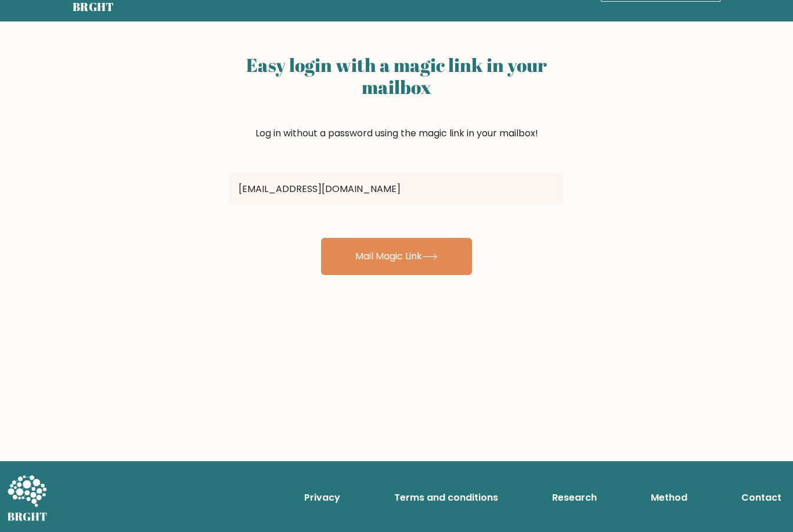  I want to click on a: Research, so click(574, 498).